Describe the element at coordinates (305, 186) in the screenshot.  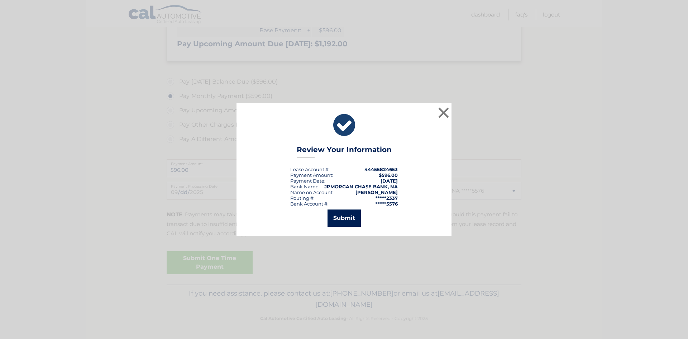
I see `div: Bank Name:` at that location.